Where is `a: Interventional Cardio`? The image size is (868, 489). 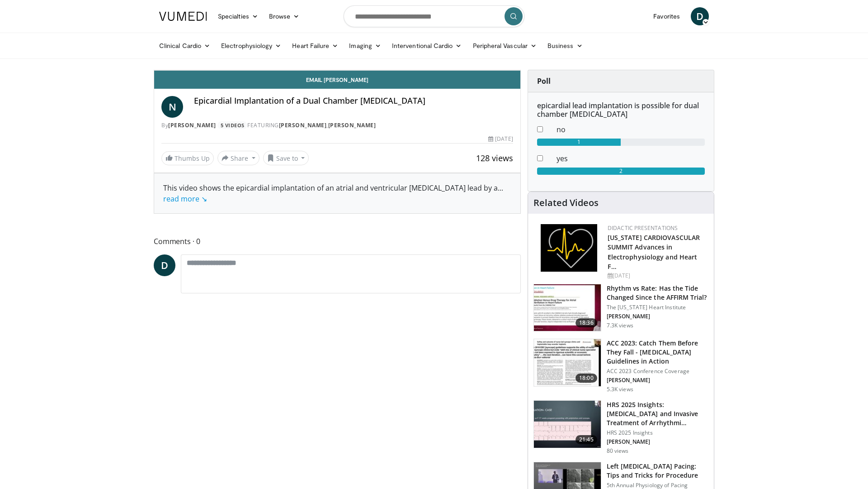
a: Interventional Cardio is located at coordinates (427, 46).